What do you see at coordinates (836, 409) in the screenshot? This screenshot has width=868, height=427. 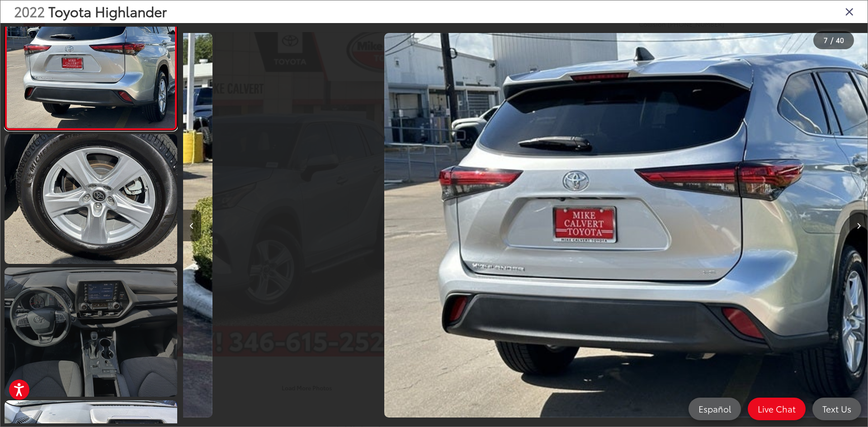 I see `span: Text Us` at bounding box center [836, 409].